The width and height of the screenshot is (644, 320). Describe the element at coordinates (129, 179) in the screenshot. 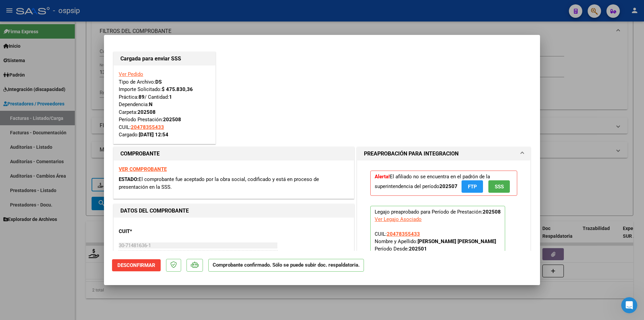

I see `span: ESTADO:` at that location.